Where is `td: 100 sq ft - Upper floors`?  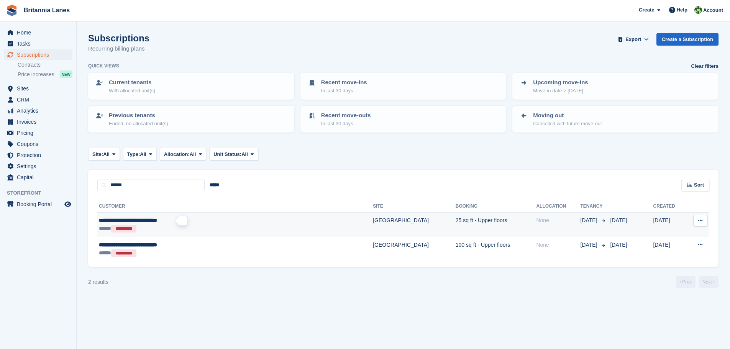 td: 100 sq ft - Upper floors is located at coordinates (496, 249).